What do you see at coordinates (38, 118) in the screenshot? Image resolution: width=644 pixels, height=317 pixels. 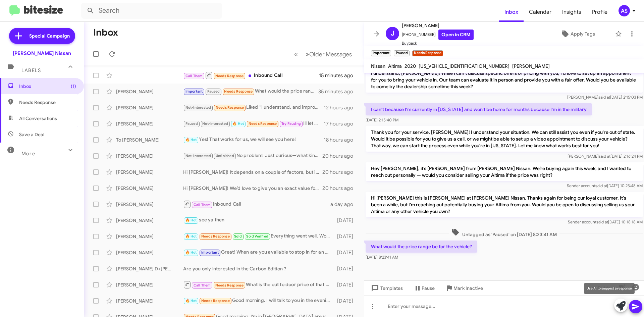 I see `span: All Conversations` at bounding box center [38, 118].